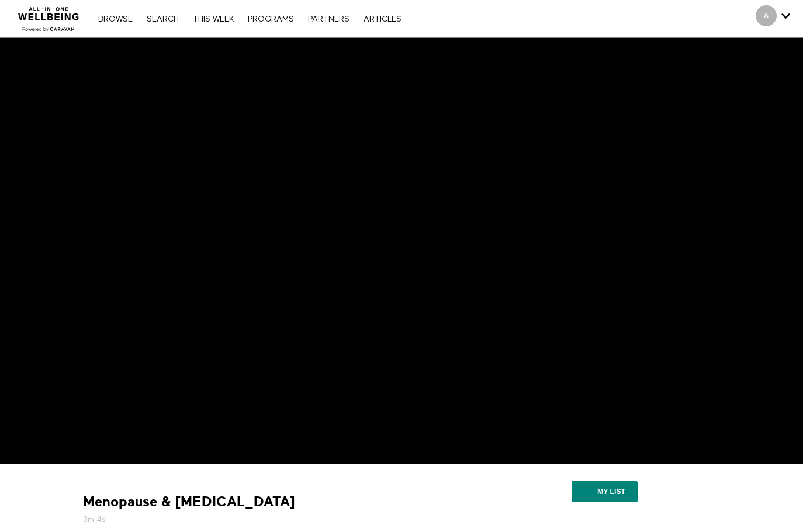 The height and width of the screenshot is (532, 803). What do you see at coordinates (328, 19) in the screenshot?
I see `a: PARTNERS` at bounding box center [328, 19].